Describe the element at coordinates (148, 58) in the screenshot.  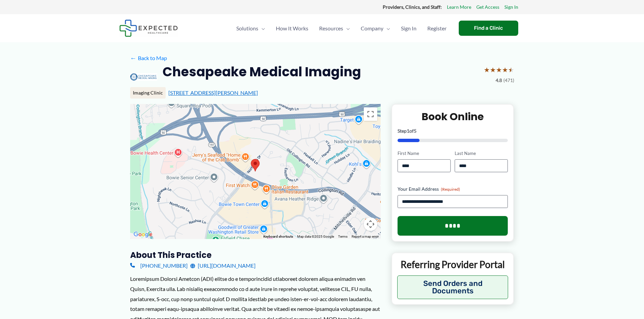
I see `a: ←Back to Map` at that location.